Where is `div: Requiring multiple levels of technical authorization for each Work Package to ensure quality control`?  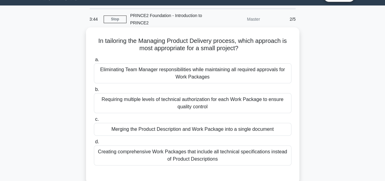
div: Requiring multiple levels of technical authorization for each Work Package to ensure quality control is located at coordinates (193, 103).